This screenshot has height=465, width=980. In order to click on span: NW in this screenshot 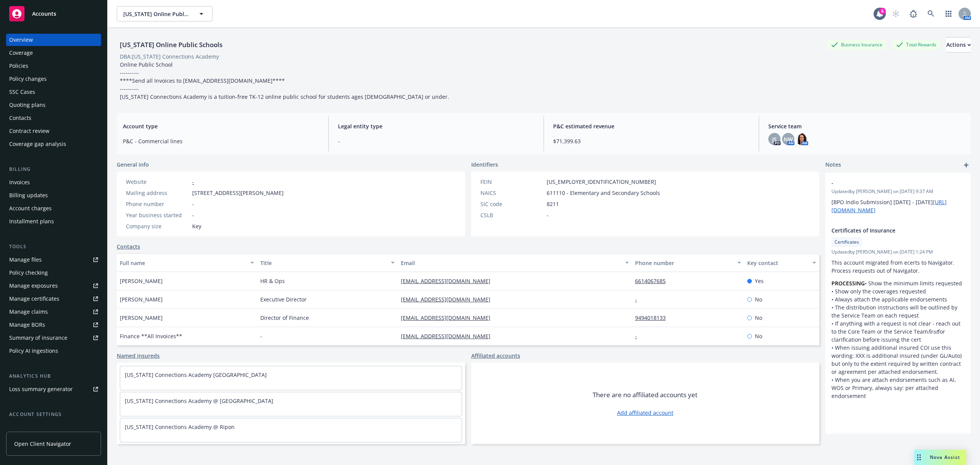, I will do `click(788, 139)`.